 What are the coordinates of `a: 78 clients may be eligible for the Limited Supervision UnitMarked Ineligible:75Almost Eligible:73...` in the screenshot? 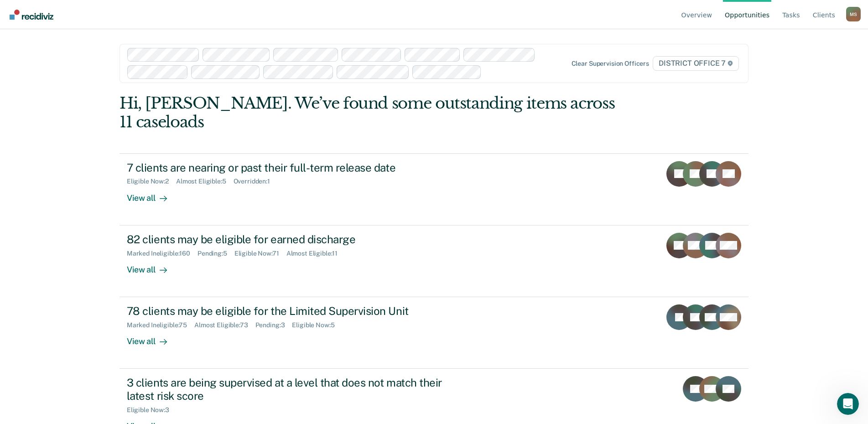 It's located at (434, 333).